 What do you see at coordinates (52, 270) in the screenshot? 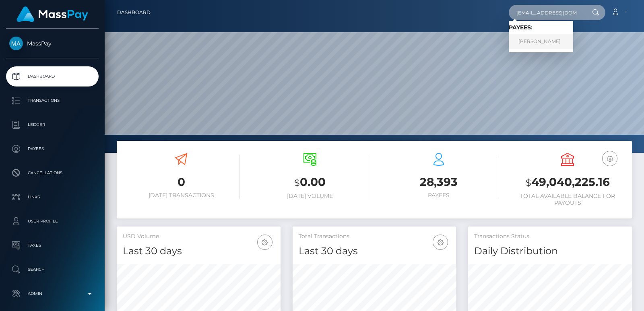
I see `a: Search` at bounding box center [52, 270].